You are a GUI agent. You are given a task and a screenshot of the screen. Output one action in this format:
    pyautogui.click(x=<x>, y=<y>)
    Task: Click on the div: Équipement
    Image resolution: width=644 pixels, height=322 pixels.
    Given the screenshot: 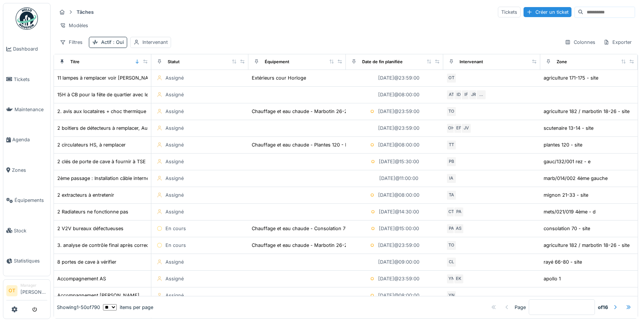 What is the action you would take?
    pyautogui.click(x=277, y=62)
    